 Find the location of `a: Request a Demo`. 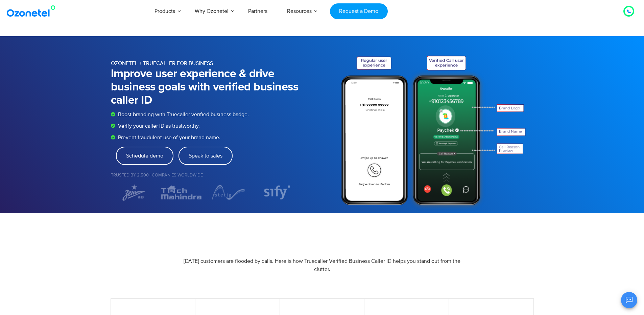

a: Request a Demo is located at coordinates (359, 11).